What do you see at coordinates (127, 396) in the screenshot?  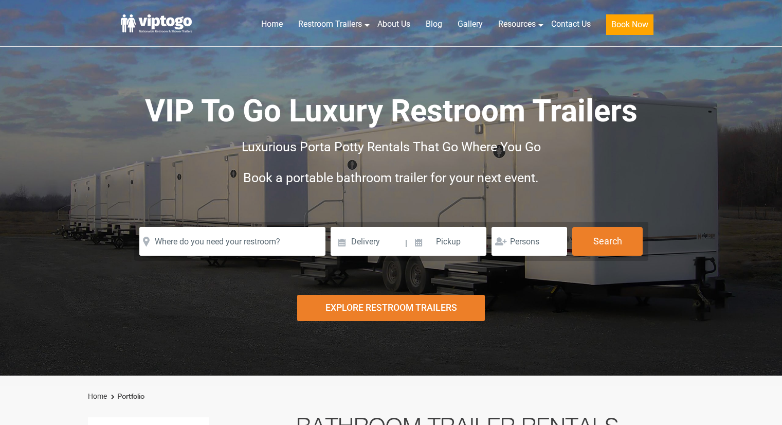 I see `li: Portfolio` at bounding box center [127, 396].